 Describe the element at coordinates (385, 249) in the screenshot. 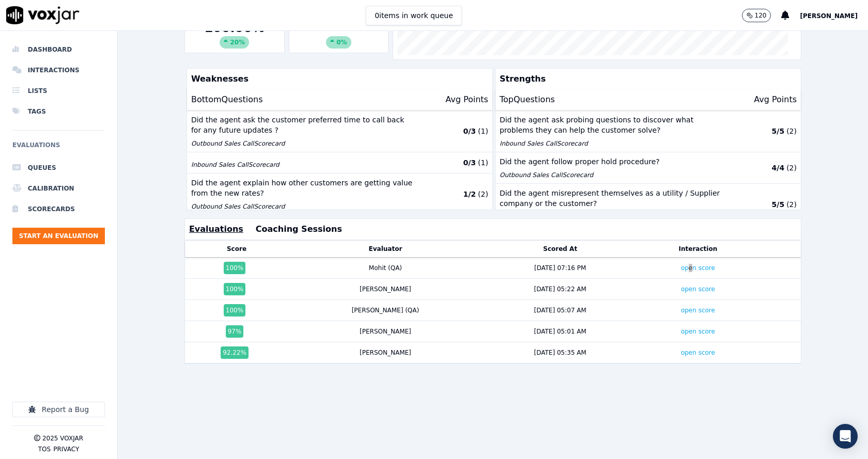

I see `button: Evaluator` at that location.